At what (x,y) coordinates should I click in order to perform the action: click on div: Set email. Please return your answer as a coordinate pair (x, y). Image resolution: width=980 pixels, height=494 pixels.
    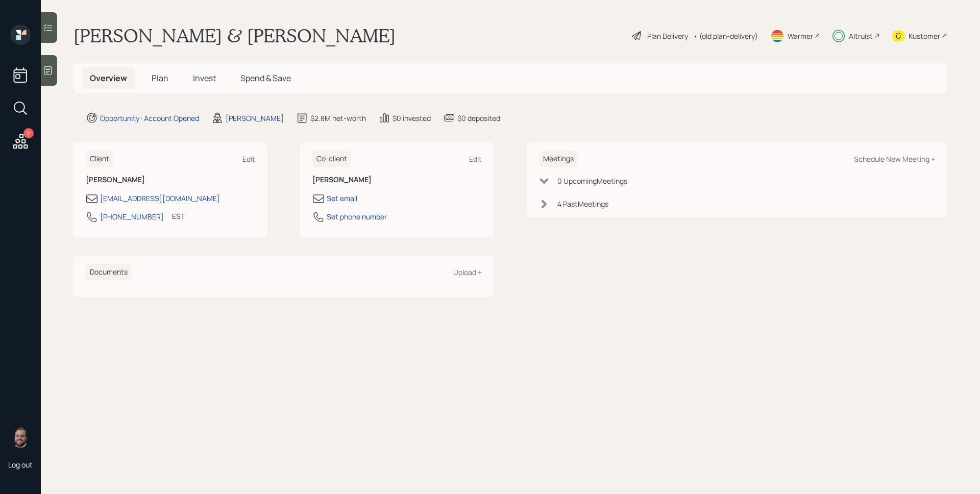
    Looking at the image, I should click on (342, 198).